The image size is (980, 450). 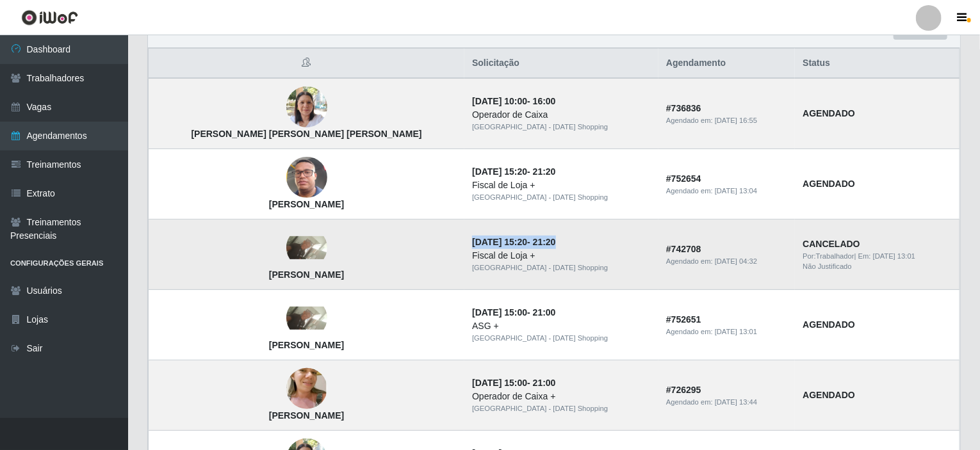 What do you see at coordinates (561, 397) in the screenshot?
I see `div: Operador de Caixa +` at bounding box center [561, 397].